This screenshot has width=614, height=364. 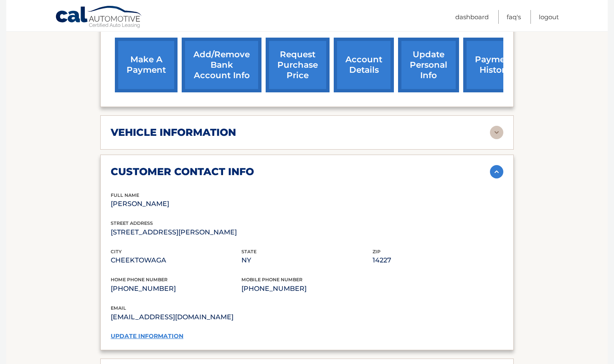 I want to click on span: zip, so click(x=377, y=251).